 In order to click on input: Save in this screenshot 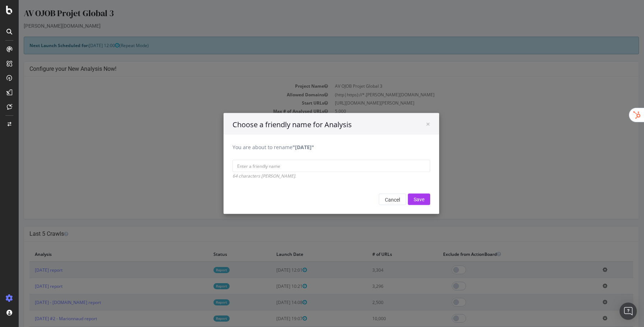, I will do `click(401, 200)`.